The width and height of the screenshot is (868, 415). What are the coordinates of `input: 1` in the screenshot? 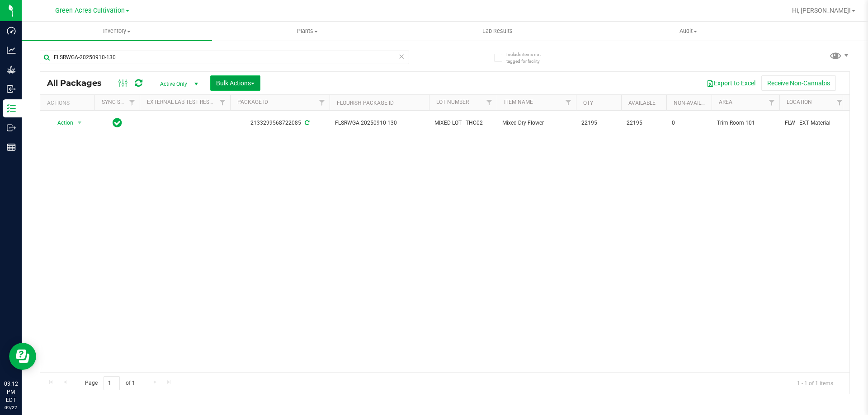 It's located at (112, 383).